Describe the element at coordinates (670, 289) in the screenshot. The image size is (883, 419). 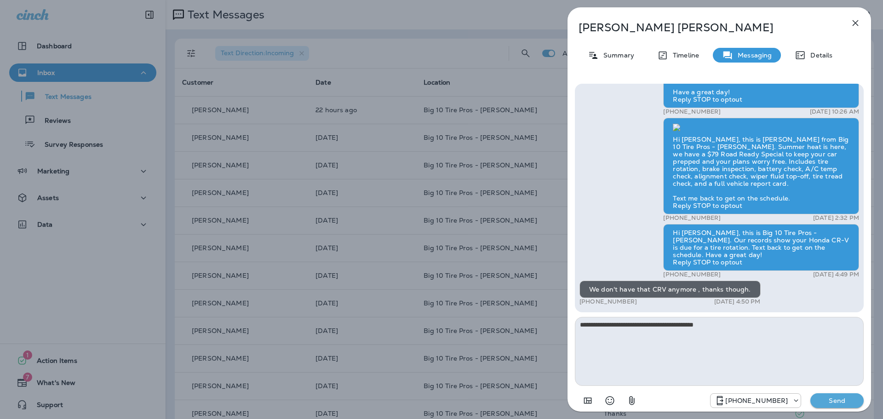
I see `div: We don't have that CRV anymore , thanks though.` at that location.